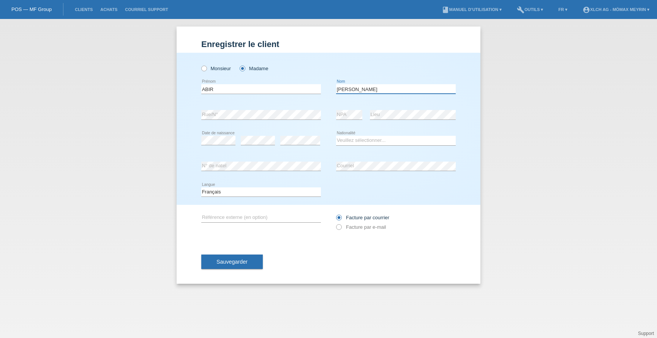 This screenshot has height=338, width=657. What do you see at coordinates (646, 334) in the screenshot?
I see `a: Support` at bounding box center [646, 334].